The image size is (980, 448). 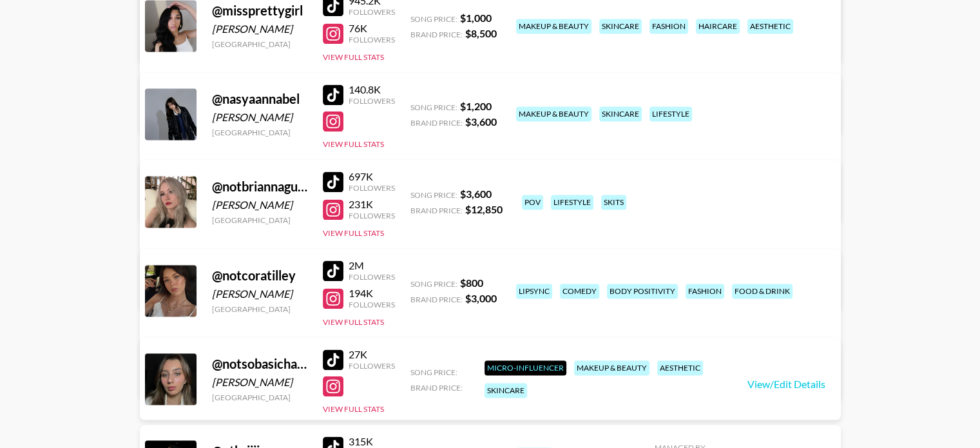 I want to click on strong: $ 800, so click(x=472, y=282).